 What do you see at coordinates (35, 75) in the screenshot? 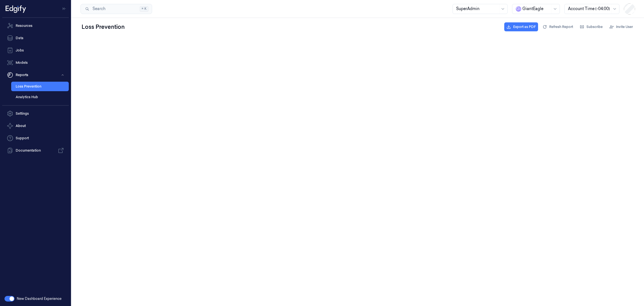
I see `button: Reports` at bounding box center [35, 75].